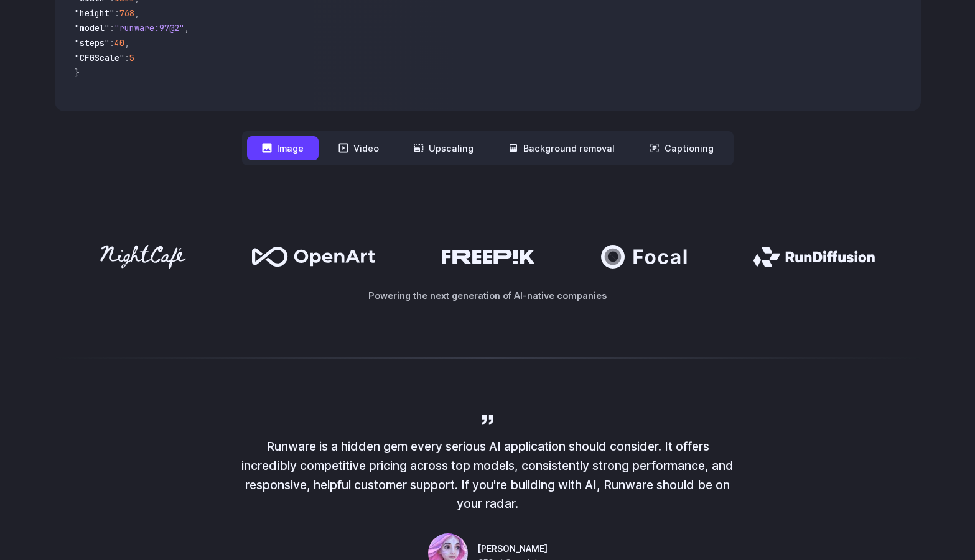 The width and height of the screenshot is (975, 560). Describe the element at coordinates (358, 148) in the screenshot. I see `button: Video` at that location.